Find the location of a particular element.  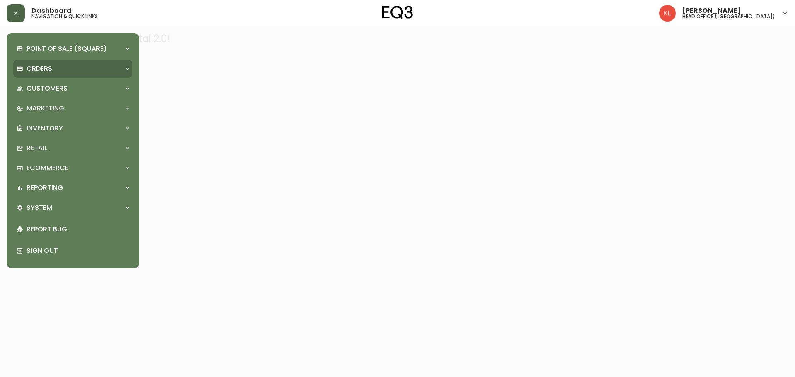

p: Ecommerce is located at coordinates (47, 168).